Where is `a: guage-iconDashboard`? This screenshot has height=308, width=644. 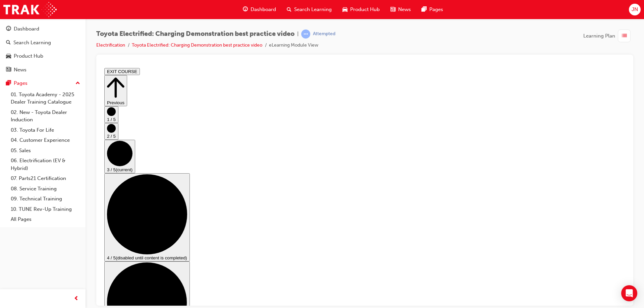 a: guage-iconDashboard is located at coordinates (259, 9).